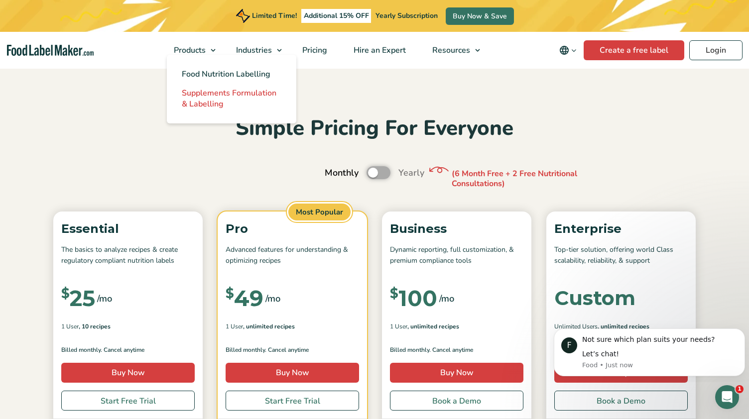 Image resolution: width=749 pixels, height=419 pixels. Describe the element at coordinates (110, 20) in the screenshot. I see `div: Not sure which plan suits your needs?` at that location.